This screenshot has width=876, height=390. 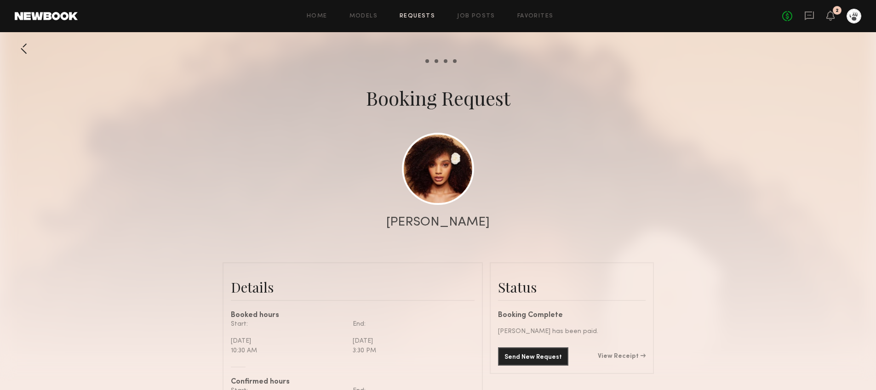 What do you see at coordinates (353, 316) in the screenshot?
I see `div: Booked hours` at bounding box center [353, 316].